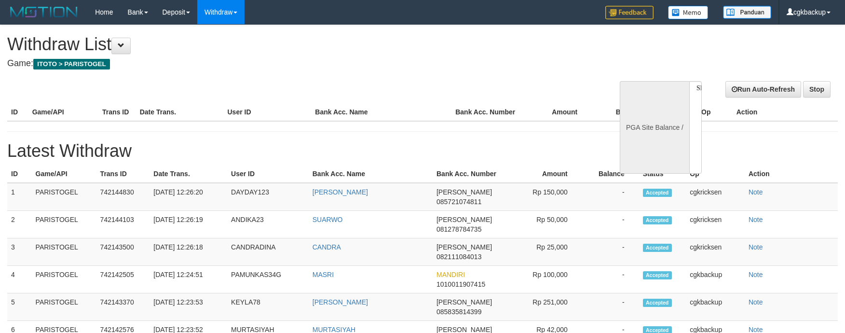 This screenshot has width=845, height=333. I want to click on td: 2, so click(19, 224).